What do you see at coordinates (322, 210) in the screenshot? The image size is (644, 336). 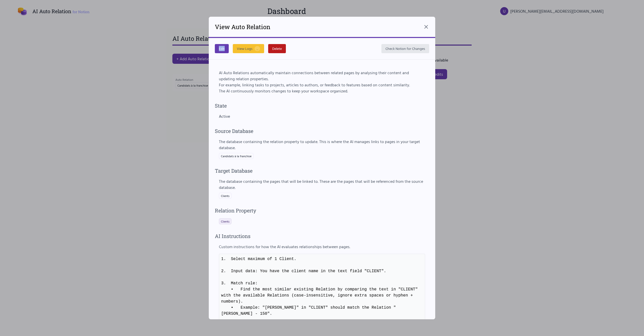 I see `h4: Relation Property` at bounding box center [322, 210].